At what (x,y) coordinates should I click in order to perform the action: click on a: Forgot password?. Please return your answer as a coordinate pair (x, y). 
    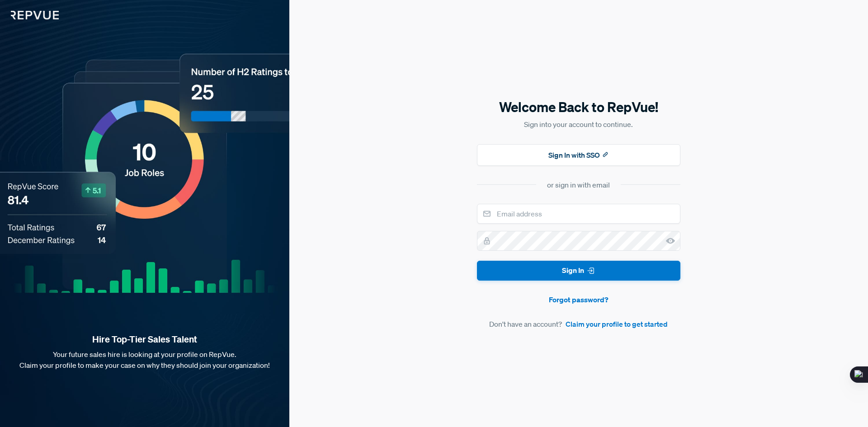
    Looking at the image, I should click on (579, 300).